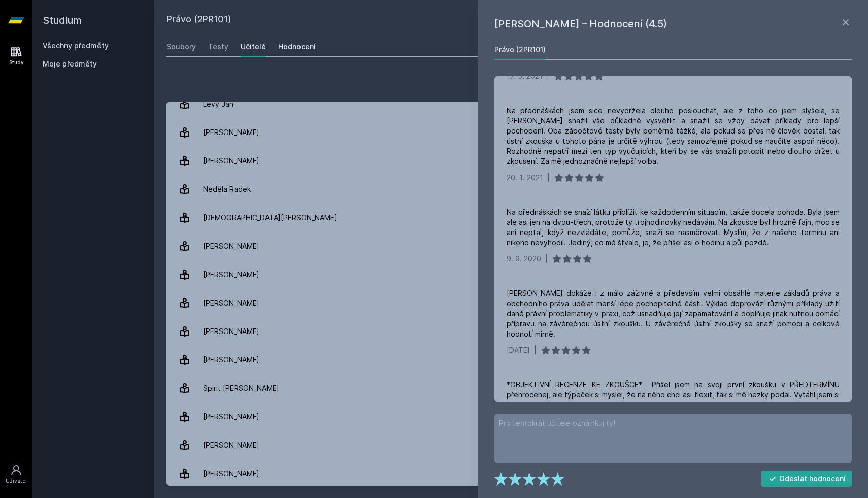 The image size is (868, 498). I want to click on div: Hodnocení, so click(297, 47).